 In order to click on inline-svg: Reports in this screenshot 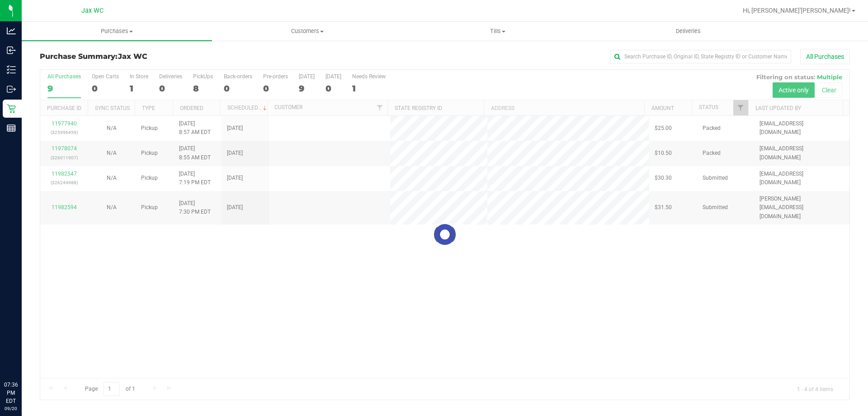, I will do `click(11, 128)`.